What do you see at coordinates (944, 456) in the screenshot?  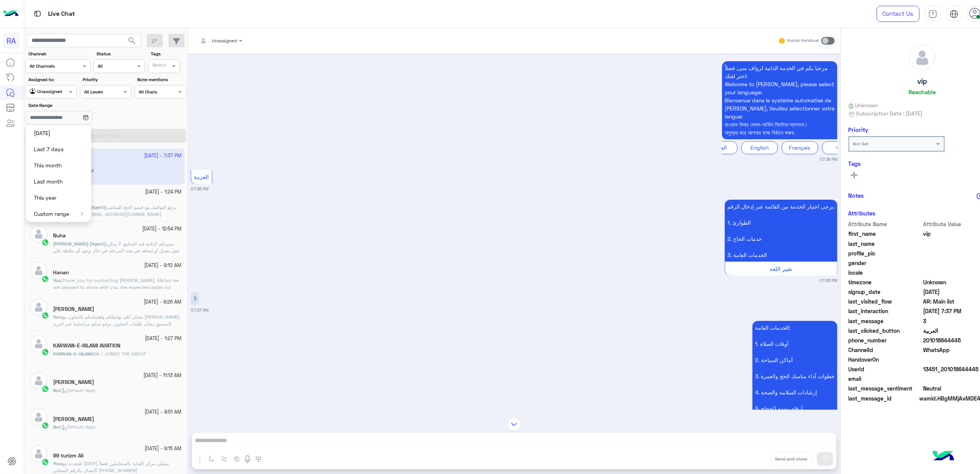 I see `img: hulul-logo.png` at bounding box center [944, 456].